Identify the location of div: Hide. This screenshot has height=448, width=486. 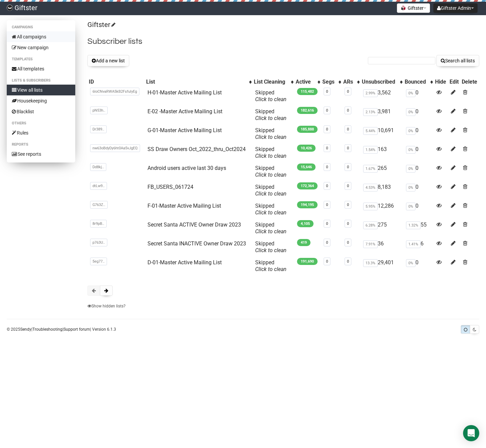
(441, 82).